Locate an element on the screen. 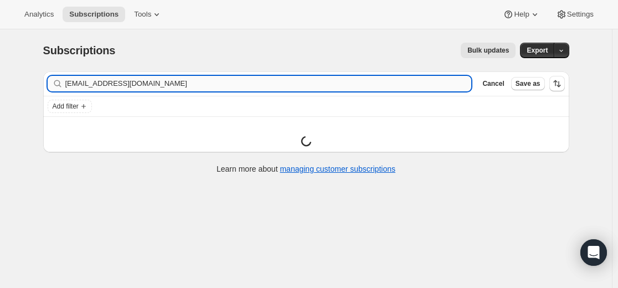  div: Open Intercom Messenger is located at coordinates (594, 253).